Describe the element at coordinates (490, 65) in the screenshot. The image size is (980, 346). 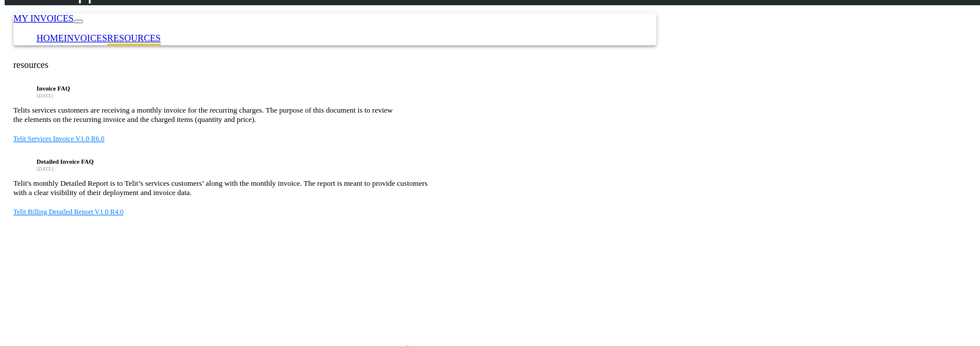
I see `div: resources` at that location.